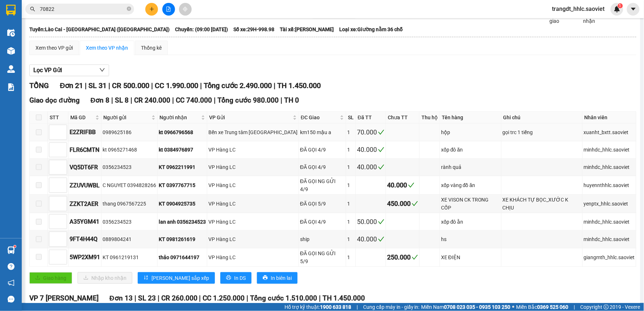 This screenshot has height=311, width=644. Describe the element at coordinates (147, 298) in the screenshot. I see `span: SL 23` at that location.